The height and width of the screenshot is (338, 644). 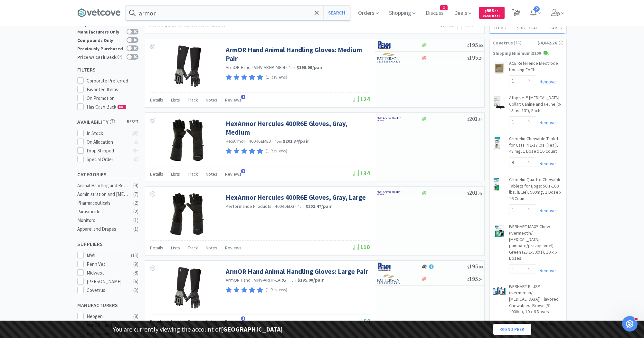 I want to click on img: 0ffaffecb0634d308ba2a78960c4eed8_637775.png, so click(x=187, y=214).